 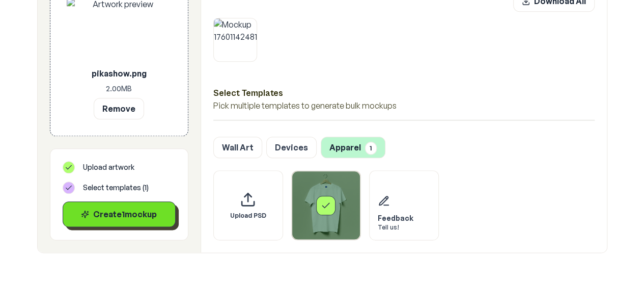 What do you see at coordinates (119, 88) in the screenshot?
I see `p: 2.00 MB` at bounding box center [119, 88].